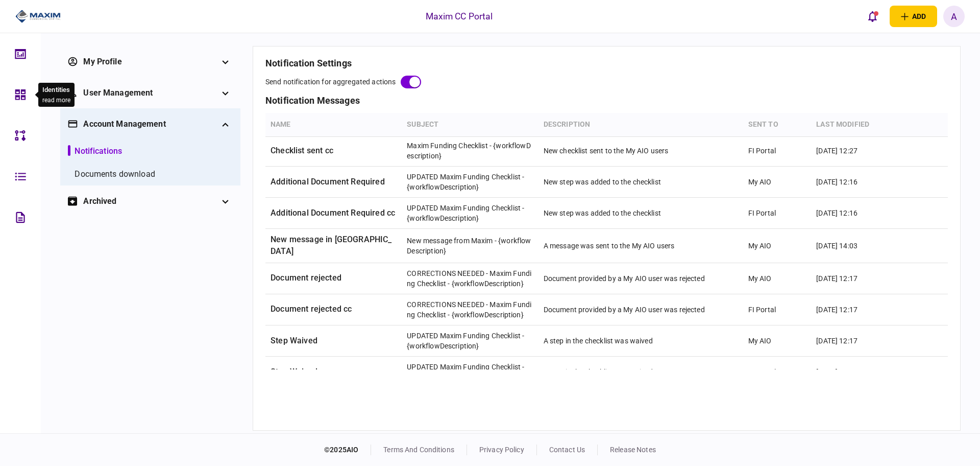  Describe the element at coordinates (330, 82) in the screenshot. I see `div: send notification for aggregated actions` at that location.